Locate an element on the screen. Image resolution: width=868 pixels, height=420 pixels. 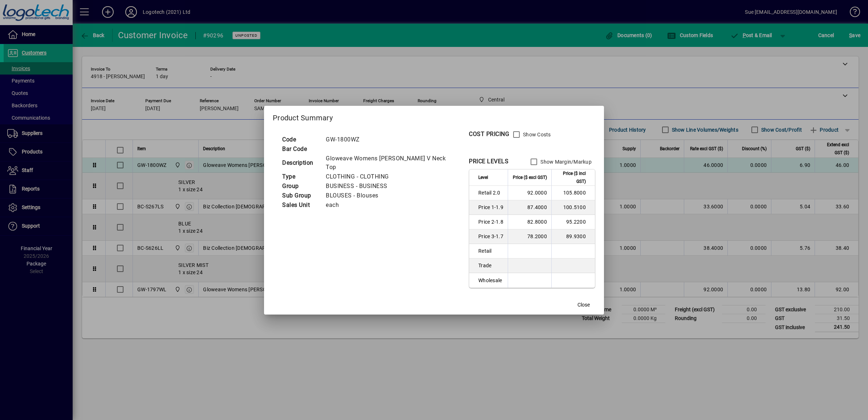
span: Level is located at coordinates (483, 178).